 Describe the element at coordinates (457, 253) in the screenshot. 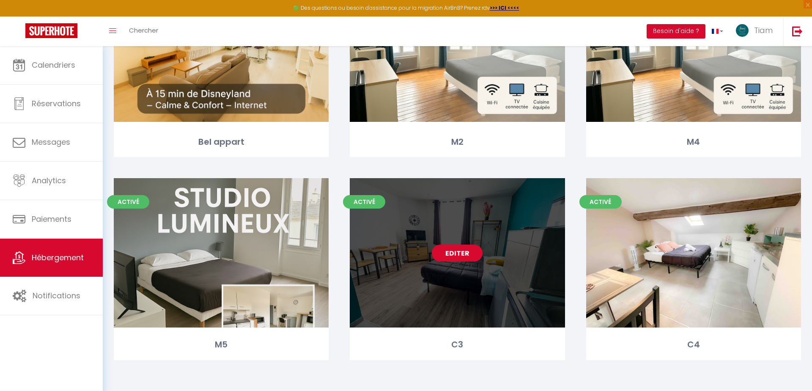

I see `a: Editer` at that location.